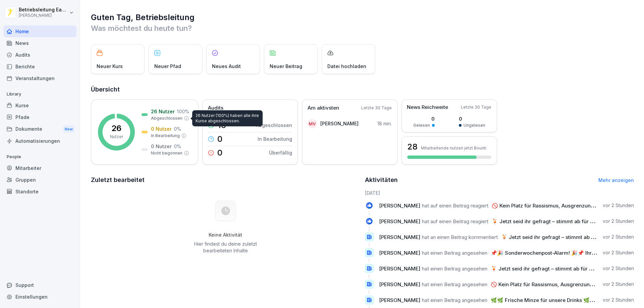  I want to click on a: Gruppen, so click(40, 180).